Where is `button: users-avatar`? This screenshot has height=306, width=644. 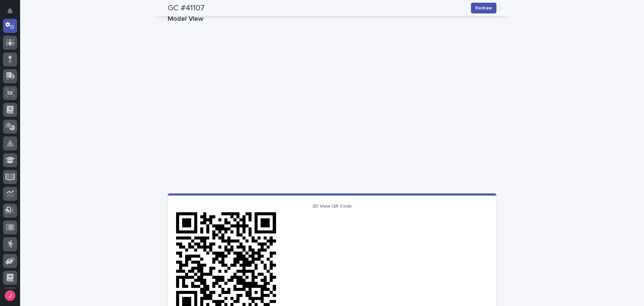
button: users-avatar is located at coordinates (10, 295).